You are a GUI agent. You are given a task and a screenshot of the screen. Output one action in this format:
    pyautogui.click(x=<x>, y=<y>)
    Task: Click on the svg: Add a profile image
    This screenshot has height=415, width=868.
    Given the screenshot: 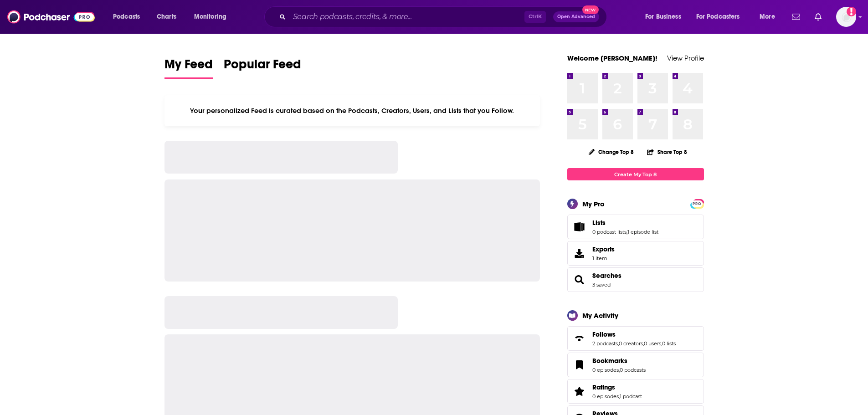 What is the action you would take?
    pyautogui.click(x=851, y=11)
    